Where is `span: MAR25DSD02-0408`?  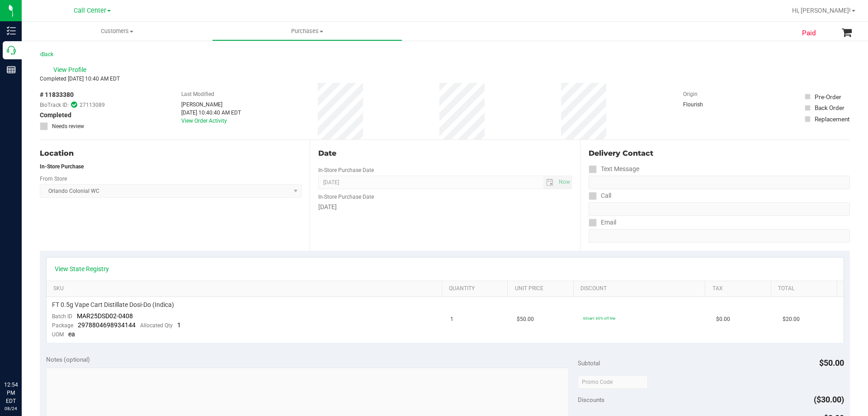 span: MAR25DSD02-0408 is located at coordinates (105, 316).